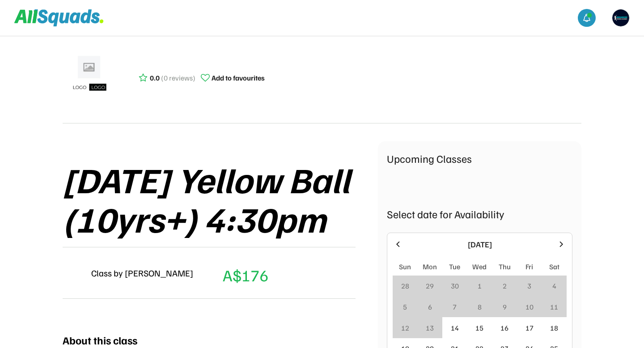 The width and height of the screenshot is (644, 348). What do you see at coordinates (529, 328) in the screenshot?
I see `div: 17` at bounding box center [529, 328].